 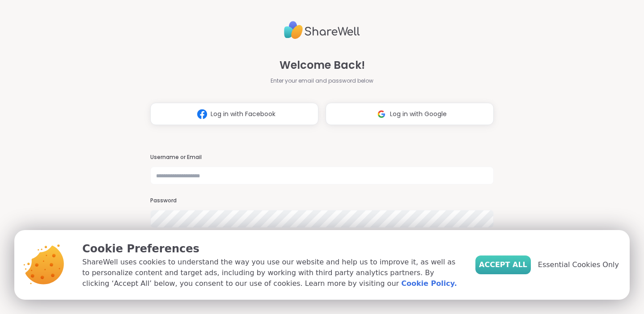 What do you see at coordinates (410, 114) in the screenshot?
I see `button: Log in with Google` at bounding box center [410, 114].